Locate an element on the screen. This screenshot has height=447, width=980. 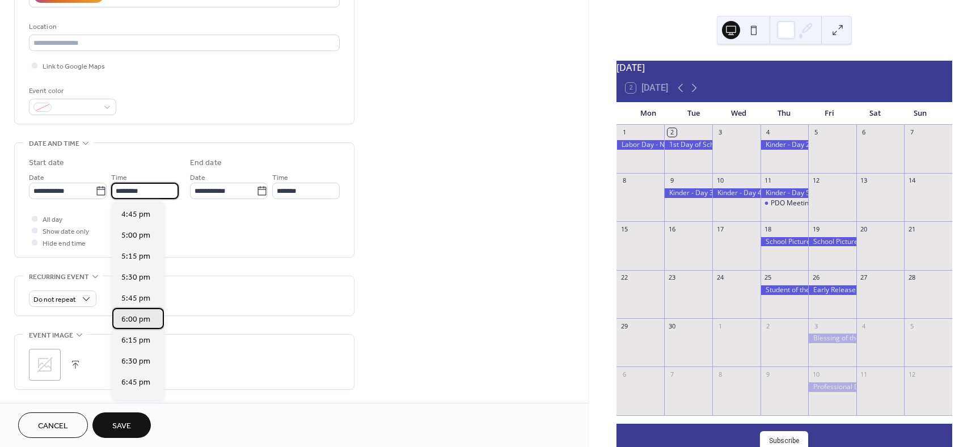
span: All day is located at coordinates (52, 219).